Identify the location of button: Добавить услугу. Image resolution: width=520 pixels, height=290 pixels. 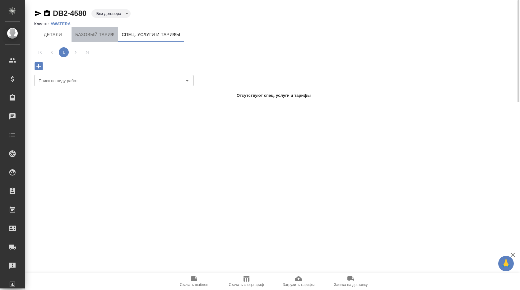
(39, 66).